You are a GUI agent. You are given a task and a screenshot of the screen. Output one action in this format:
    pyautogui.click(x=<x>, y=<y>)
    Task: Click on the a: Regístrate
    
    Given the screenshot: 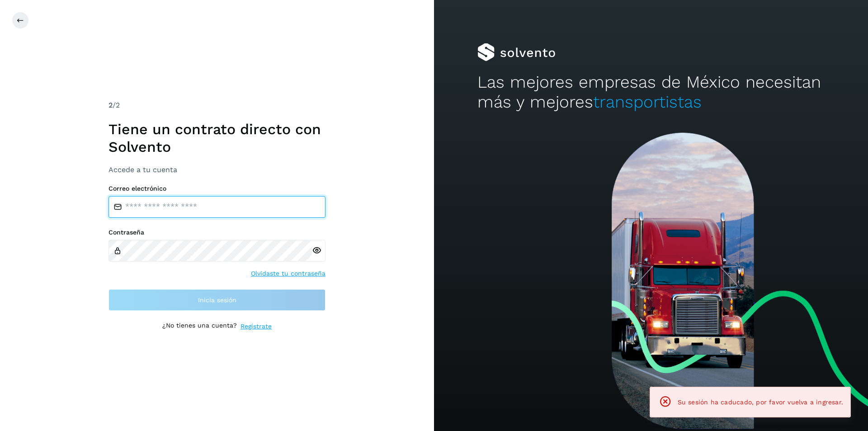 What is the action you would take?
    pyautogui.click(x=256, y=327)
    